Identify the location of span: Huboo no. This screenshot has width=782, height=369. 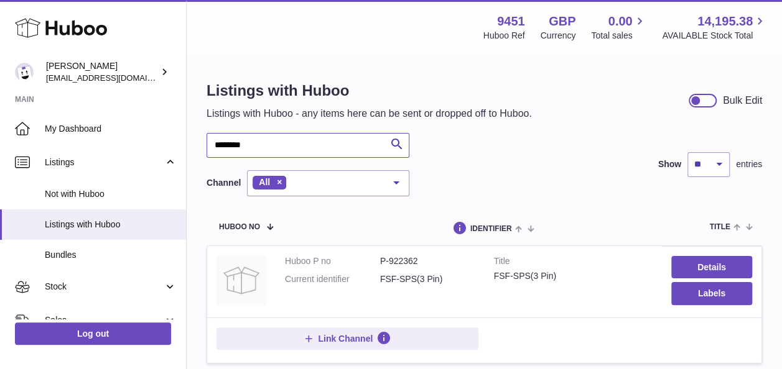
(239, 227).